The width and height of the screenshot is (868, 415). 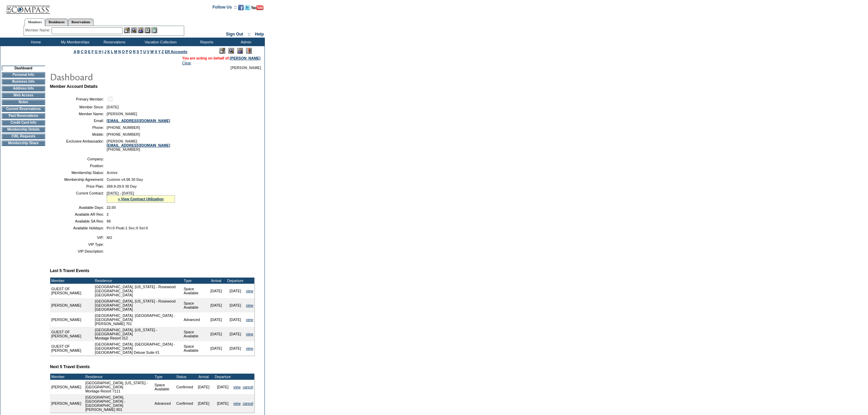 I want to click on td: Status, so click(x=185, y=377).